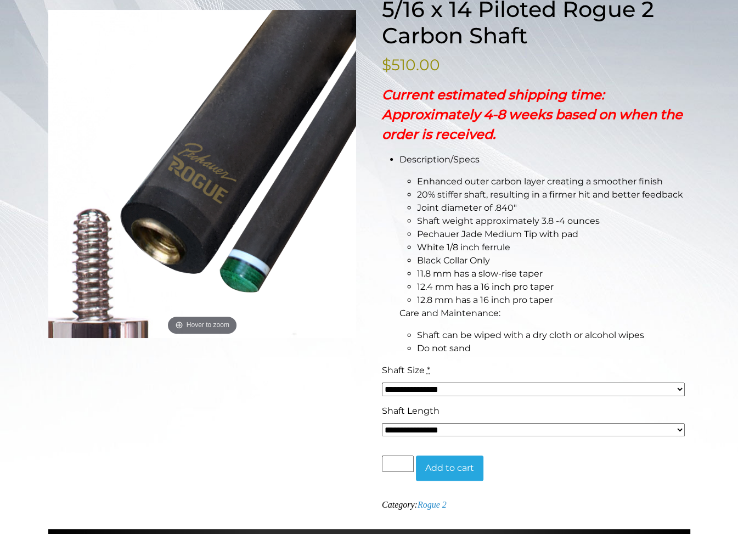 This screenshot has height=534, width=738. I want to click on abbr: required, so click(428, 370).